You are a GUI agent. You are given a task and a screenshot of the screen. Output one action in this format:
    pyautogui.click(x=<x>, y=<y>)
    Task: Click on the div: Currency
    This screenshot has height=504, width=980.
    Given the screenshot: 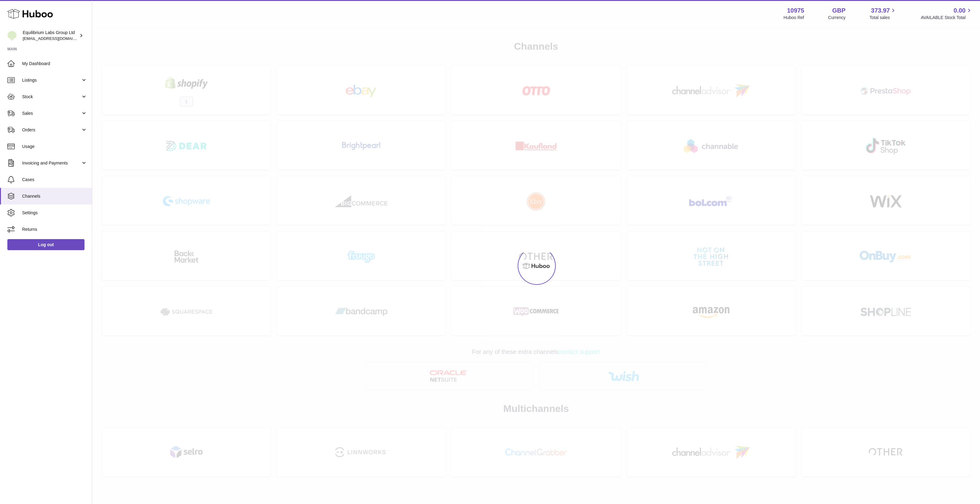 What is the action you would take?
    pyautogui.click(x=837, y=18)
    